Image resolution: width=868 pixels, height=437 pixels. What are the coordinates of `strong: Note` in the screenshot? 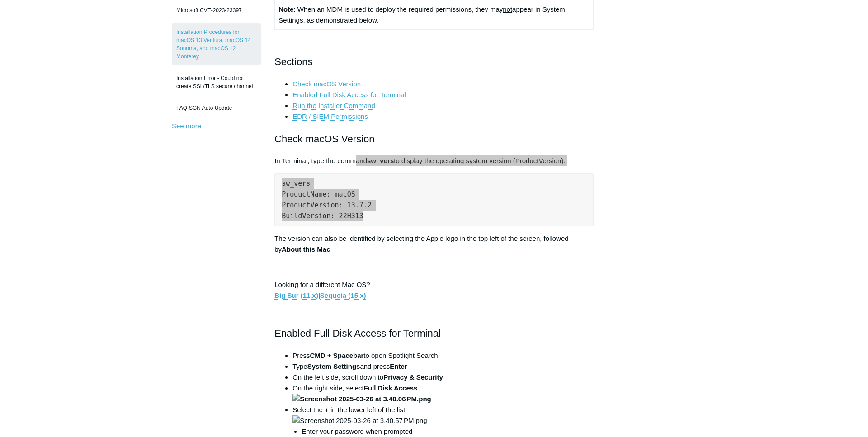 It's located at (286, 9).